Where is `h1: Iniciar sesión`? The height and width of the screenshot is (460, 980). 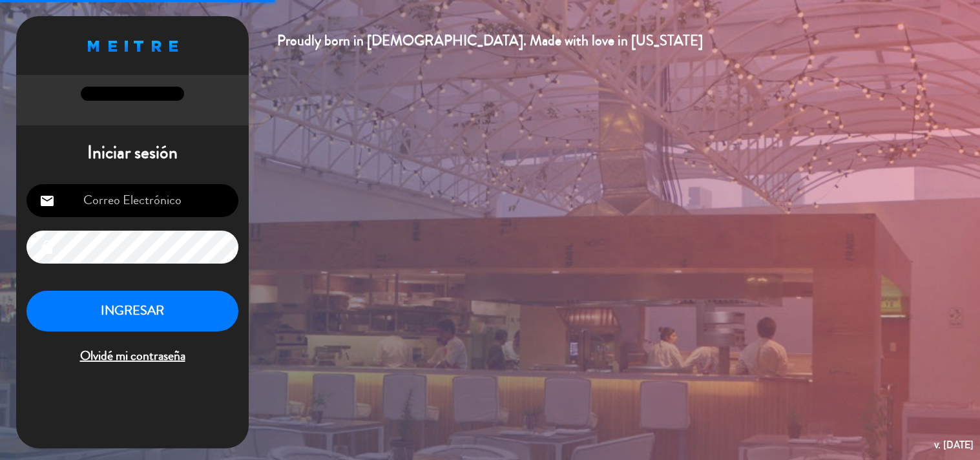 h1: Iniciar sesión is located at coordinates (133, 153).